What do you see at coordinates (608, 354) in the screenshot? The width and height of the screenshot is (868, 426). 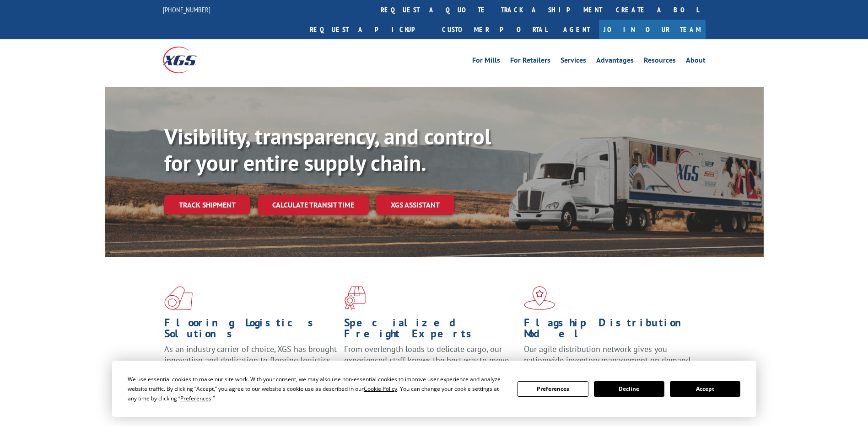 I see `span: Our agile distribution network gives you nationwide inventory management on demand.` at bounding box center [608, 354].